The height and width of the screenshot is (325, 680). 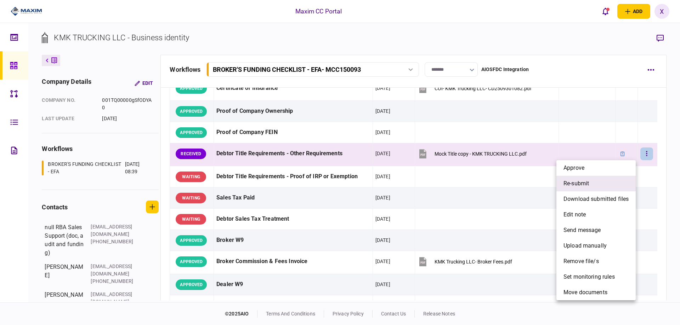 I want to click on span: send message, so click(x=582, y=230).